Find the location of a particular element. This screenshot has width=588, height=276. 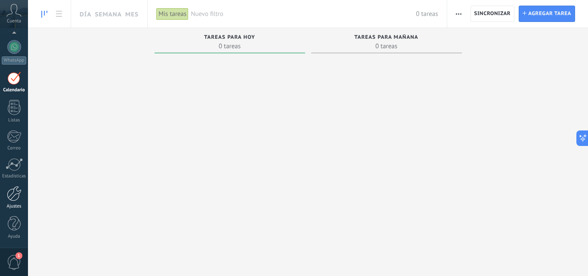

div: Correo is located at coordinates (14, 148).